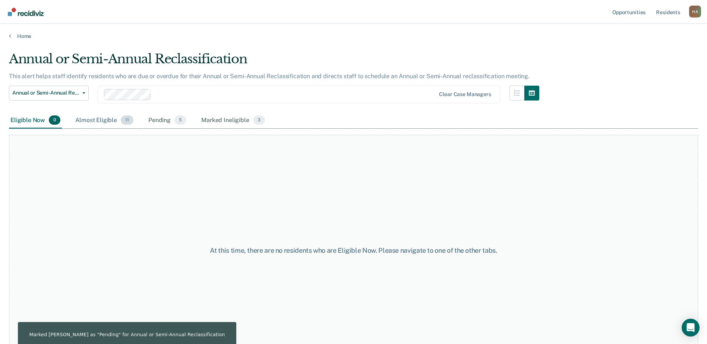  Describe the element at coordinates (259, 120) in the screenshot. I see `span: 3` at that location.